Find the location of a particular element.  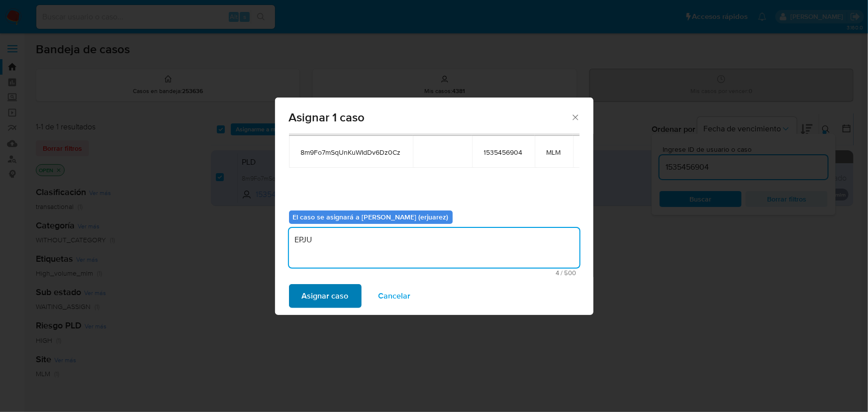

textarea: EPJU is located at coordinates (434, 248).